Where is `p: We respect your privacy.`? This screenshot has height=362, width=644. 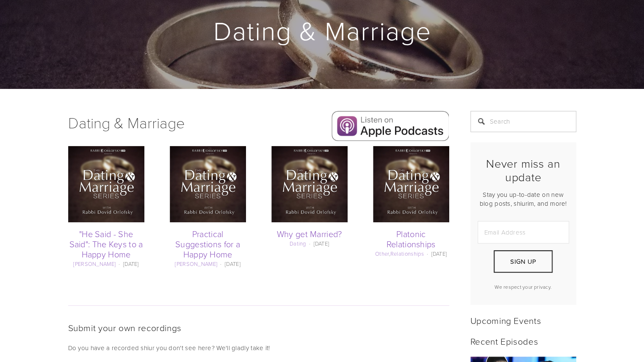
p: We respect your privacy. is located at coordinates (523, 287).